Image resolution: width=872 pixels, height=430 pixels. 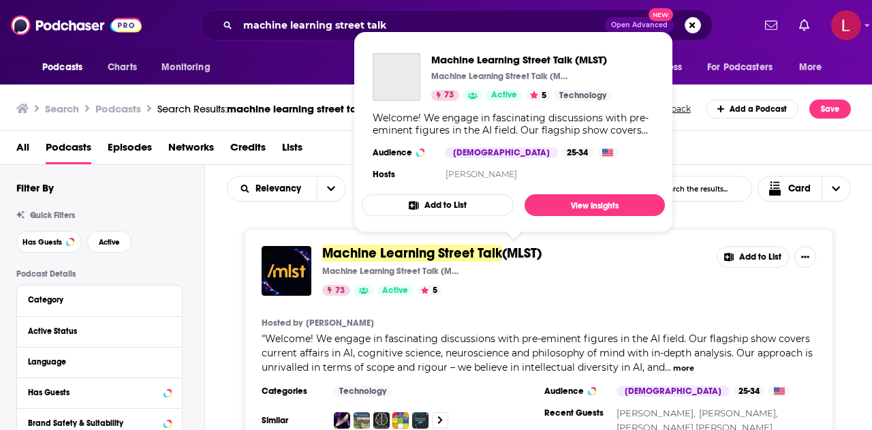 What do you see at coordinates (846, 25) in the screenshot?
I see `span: Logged in as laura.carr` at bounding box center [846, 25].